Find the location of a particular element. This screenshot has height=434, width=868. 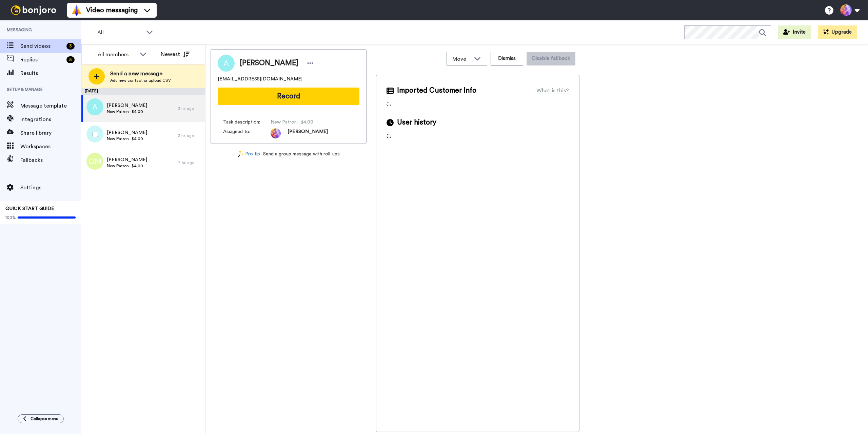

span: Integrations is located at coordinates (51, 119).